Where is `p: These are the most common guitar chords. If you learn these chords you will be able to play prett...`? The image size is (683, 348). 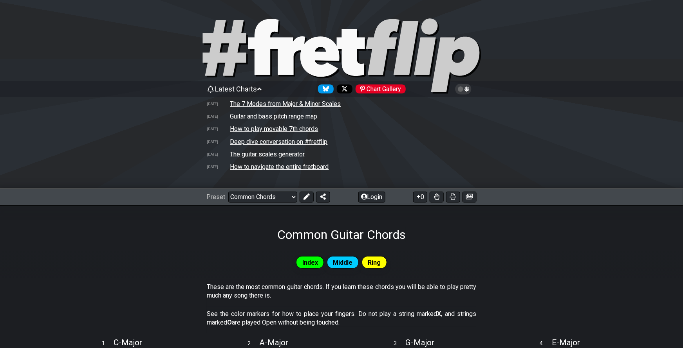 p: These are the most common guitar chords. If you learn these chords you will be able to play prett... is located at coordinates (341, 292).